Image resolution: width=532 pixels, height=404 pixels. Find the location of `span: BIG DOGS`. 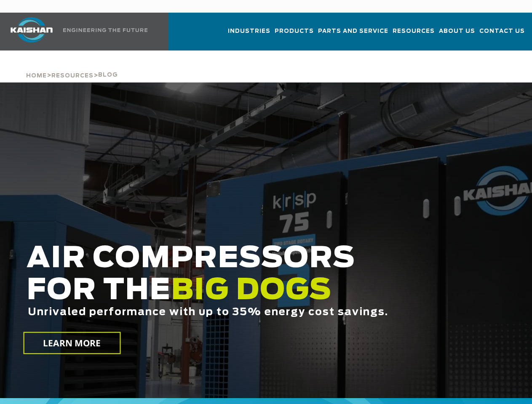

span: BIG DOGS is located at coordinates (251, 291).